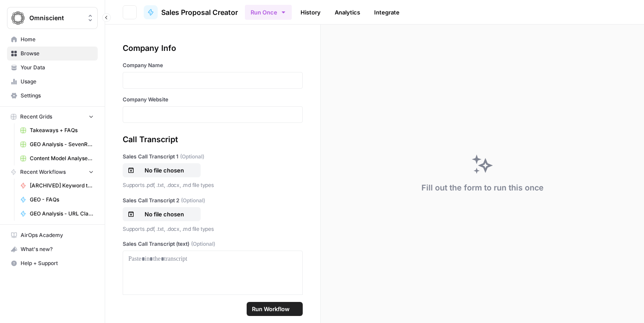  What do you see at coordinates (57, 144) in the screenshot?
I see `a: GEO Analysis - SevenRooms` at bounding box center [57, 144].